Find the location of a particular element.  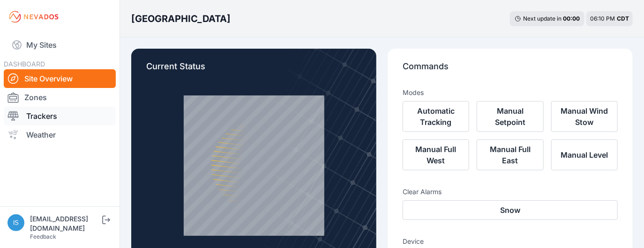

h3: Modes is located at coordinates (413, 93).